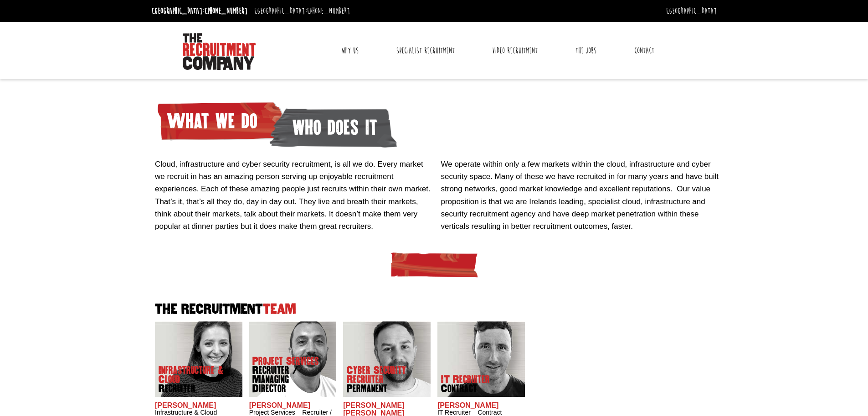 The width and height of the screenshot is (868, 416). Describe the element at coordinates (383, 379) in the screenshot. I see `p: Cyber Security Recruiter` at that location.